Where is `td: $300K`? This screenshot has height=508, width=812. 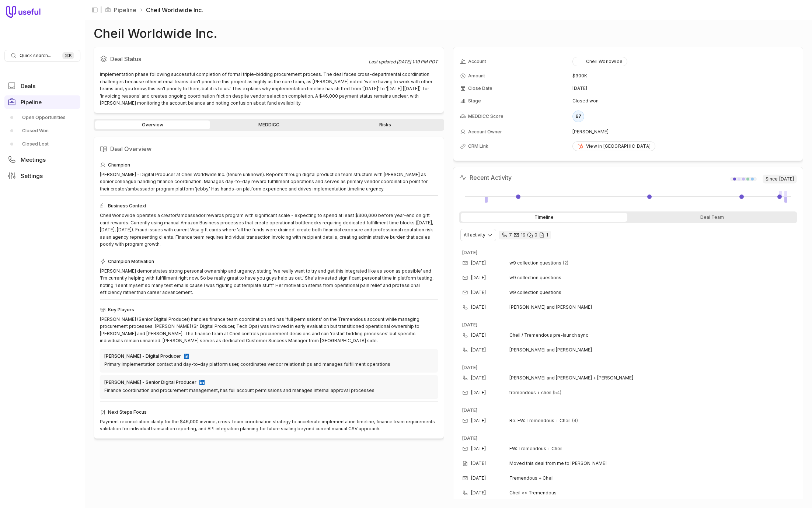 td: $300K is located at coordinates (684, 76).